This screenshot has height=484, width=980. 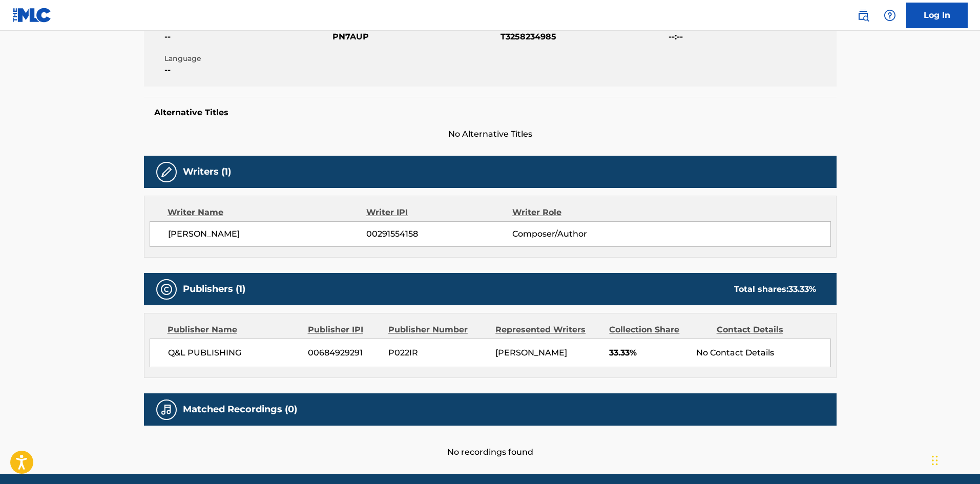 I want to click on a: Public Search, so click(x=863, y=15).